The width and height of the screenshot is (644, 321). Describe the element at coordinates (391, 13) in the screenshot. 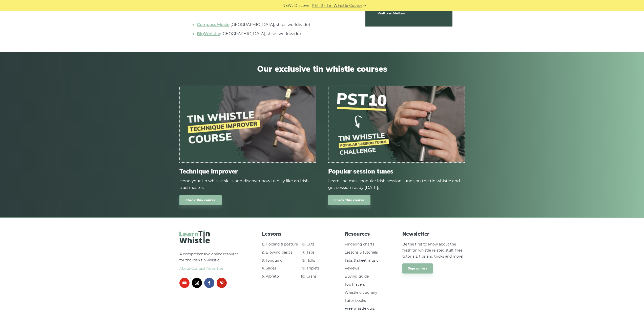

I see `a: Waltons Mellow` at that location.